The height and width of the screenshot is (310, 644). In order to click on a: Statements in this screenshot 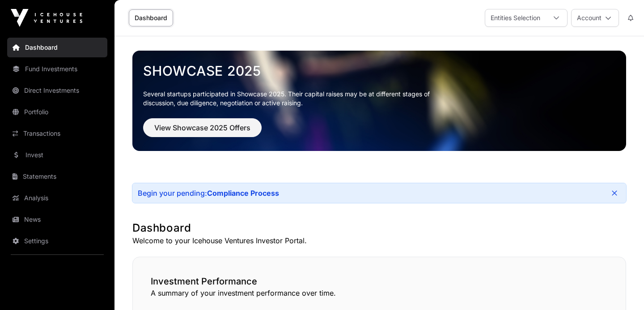, I will do `click(57, 176)`.